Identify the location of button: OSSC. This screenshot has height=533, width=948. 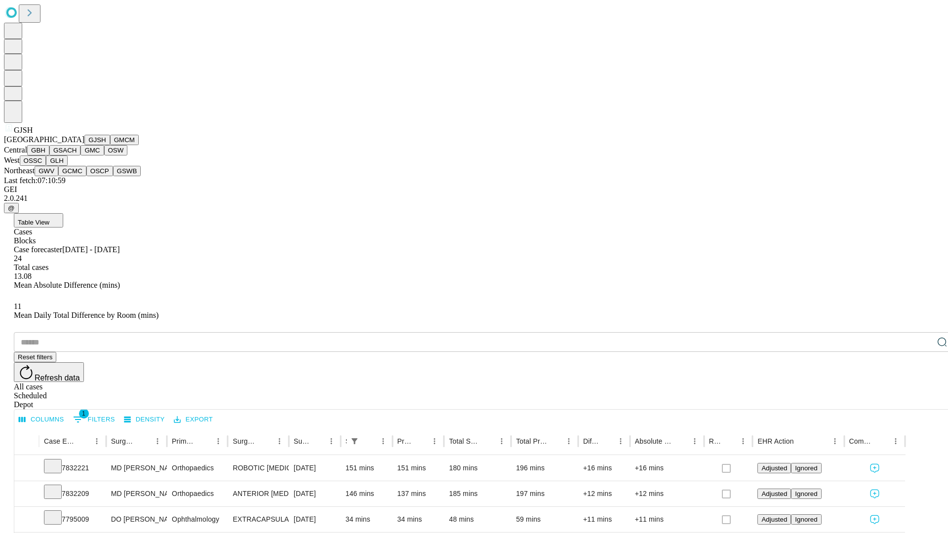
(33, 160).